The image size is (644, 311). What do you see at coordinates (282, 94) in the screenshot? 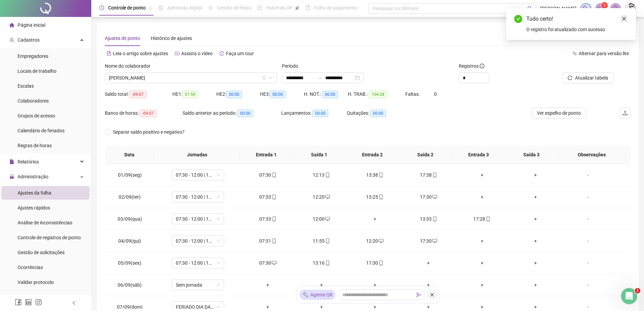
I see `div: HE 3:` at bounding box center [282, 94].